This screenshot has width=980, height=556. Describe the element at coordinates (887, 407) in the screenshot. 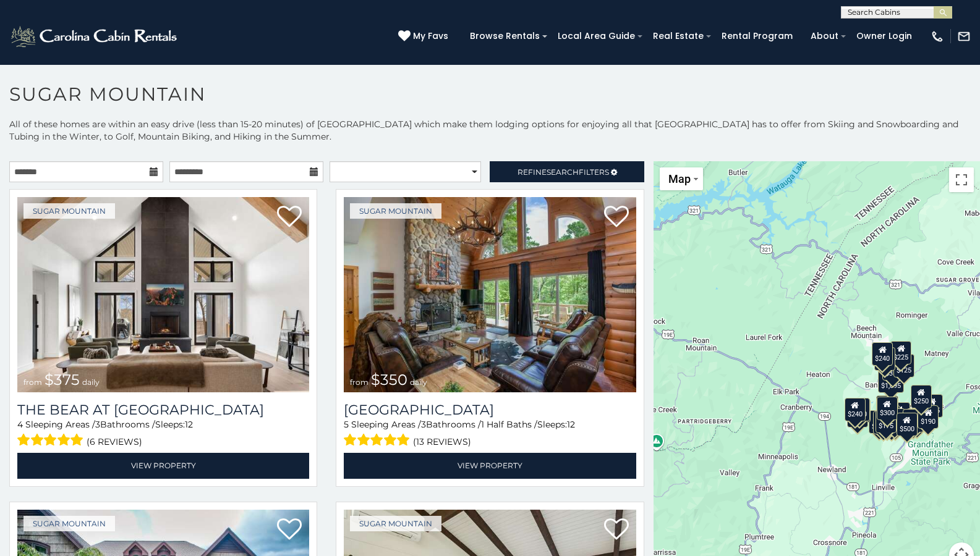

I see `div: $265` at that location.